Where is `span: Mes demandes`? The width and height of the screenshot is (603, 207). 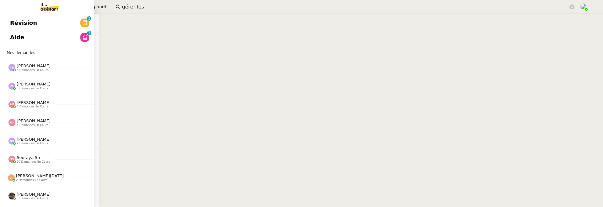 span: Mes demandes is located at coordinates (21, 53).